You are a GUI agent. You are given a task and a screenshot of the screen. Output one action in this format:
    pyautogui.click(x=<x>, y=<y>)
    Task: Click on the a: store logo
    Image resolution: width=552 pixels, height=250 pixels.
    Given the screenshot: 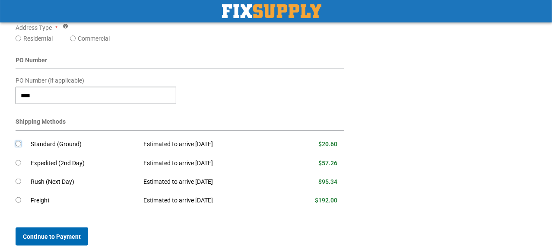 What is the action you would take?
    pyautogui.click(x=272, y=11)
    